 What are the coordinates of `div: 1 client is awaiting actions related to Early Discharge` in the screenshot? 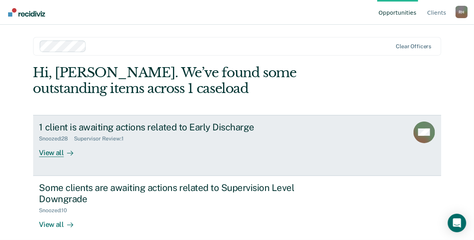 It's located at (175, 127).